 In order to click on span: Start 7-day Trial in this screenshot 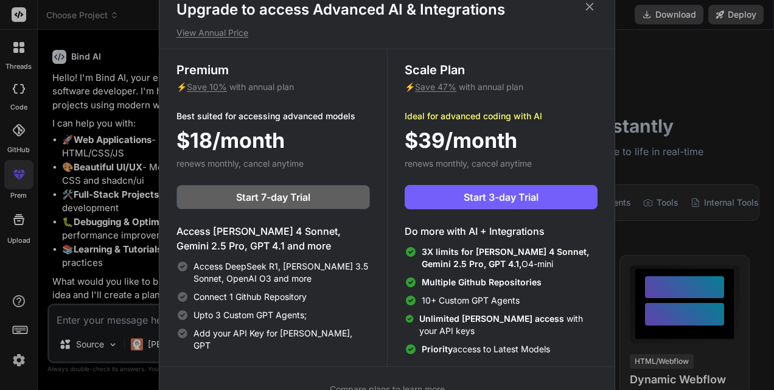, I will do `click(273, 197)`.